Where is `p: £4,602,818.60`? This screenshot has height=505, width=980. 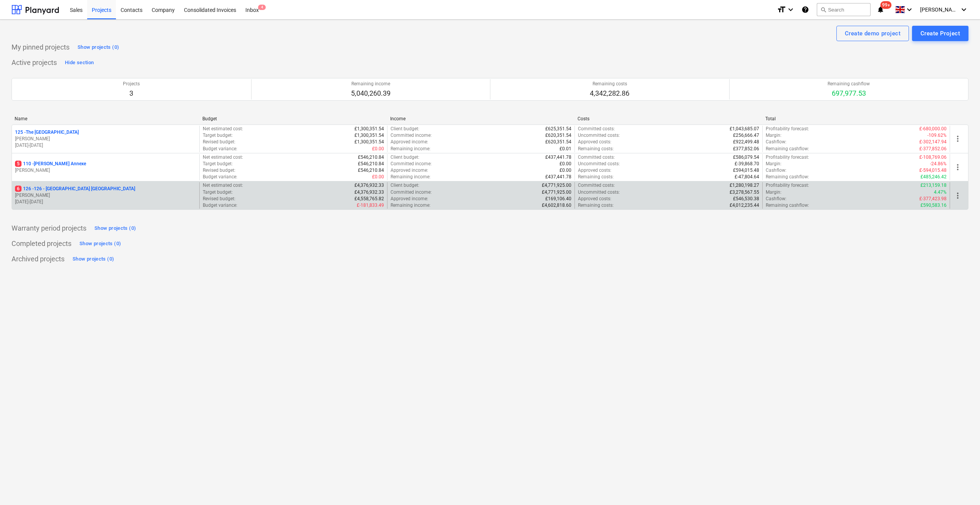
p: £4,602,818.60 is located at coordinates (557, 205).